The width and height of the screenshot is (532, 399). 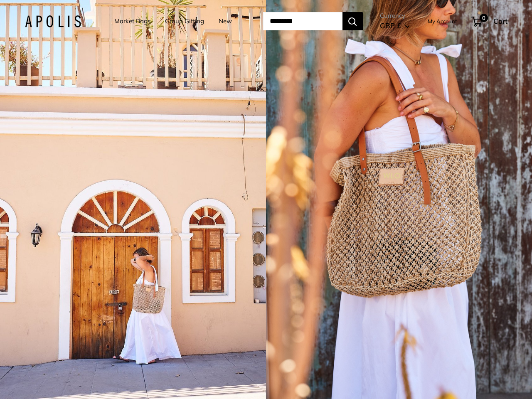 What do you see at coordinates (185, 21) in the screenshot?
I see `a: Group Gifting` at bounding box center [185, 21].